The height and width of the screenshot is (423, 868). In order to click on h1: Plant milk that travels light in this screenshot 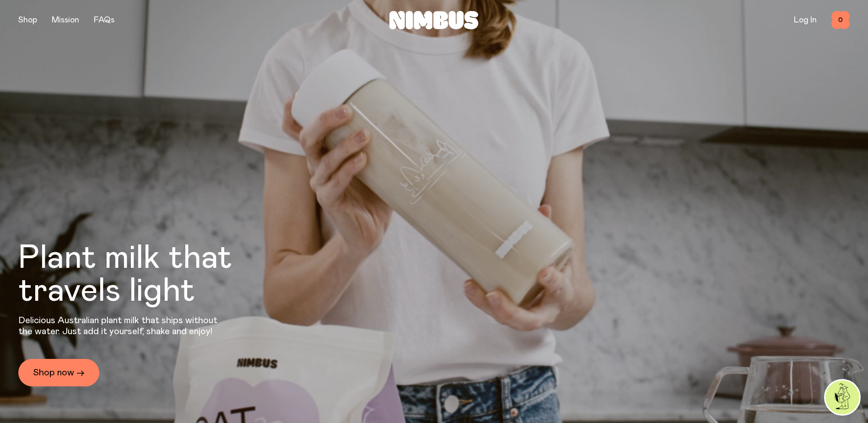, I will do `click(150, 274)`.